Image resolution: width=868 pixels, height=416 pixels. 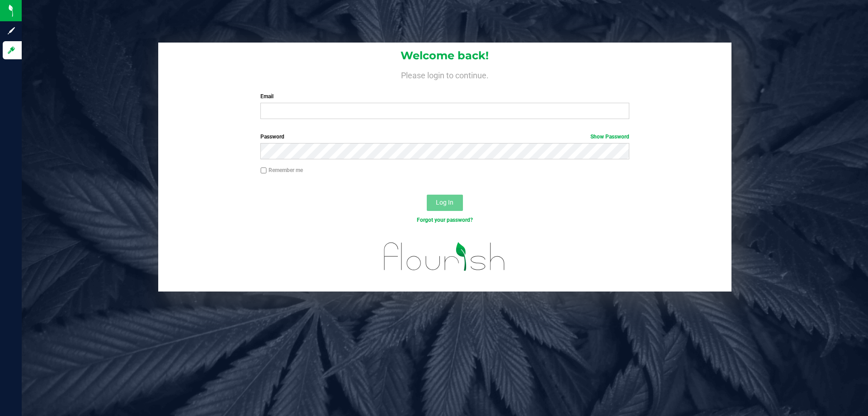 I want to click on label: Email, so click(x=445, y=97).